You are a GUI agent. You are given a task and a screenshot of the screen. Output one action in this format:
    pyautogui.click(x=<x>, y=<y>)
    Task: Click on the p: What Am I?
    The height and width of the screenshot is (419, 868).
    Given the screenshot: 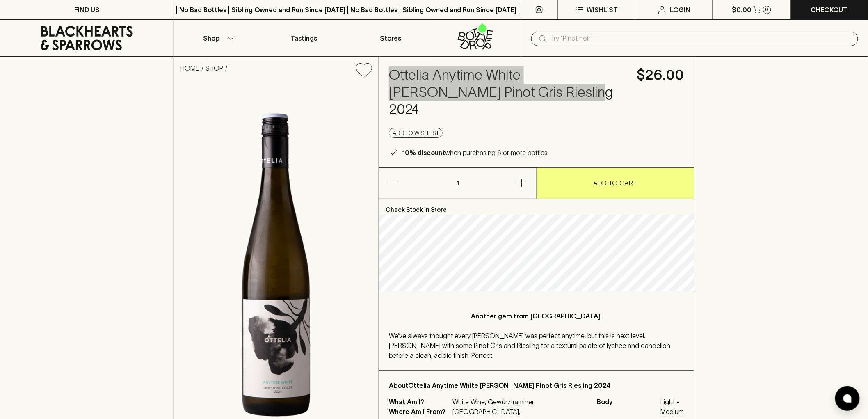 What is the action you would take?
    pyautogui.click(x=420, y=402)
    